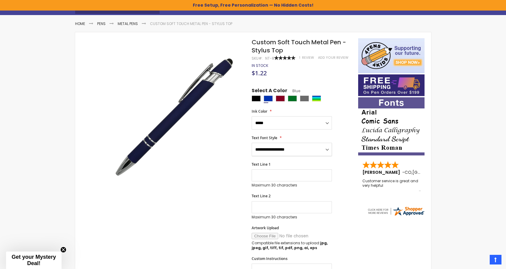 The image size is (506, 269). What do you see at coordinates (304, 99) in the screenshot?
I see `div: Grey` at bounding box center [304, 99].